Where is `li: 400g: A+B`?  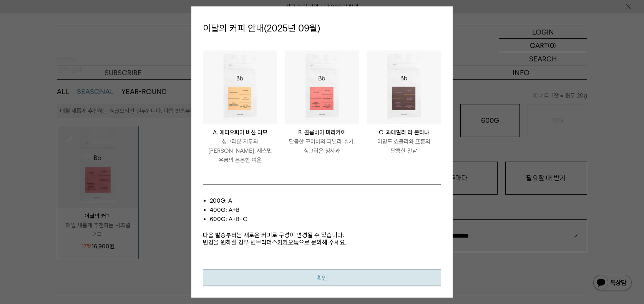 li: 400g: A+B is located at coordinates (325, 209).